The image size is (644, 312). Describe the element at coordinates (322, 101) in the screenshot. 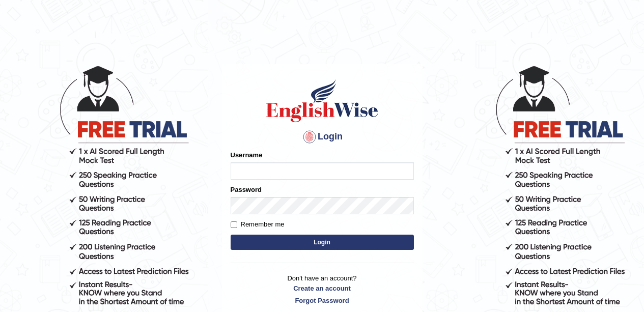

I see `img: Logo of English Wise sign in for intelligent practice with AI` at that location.